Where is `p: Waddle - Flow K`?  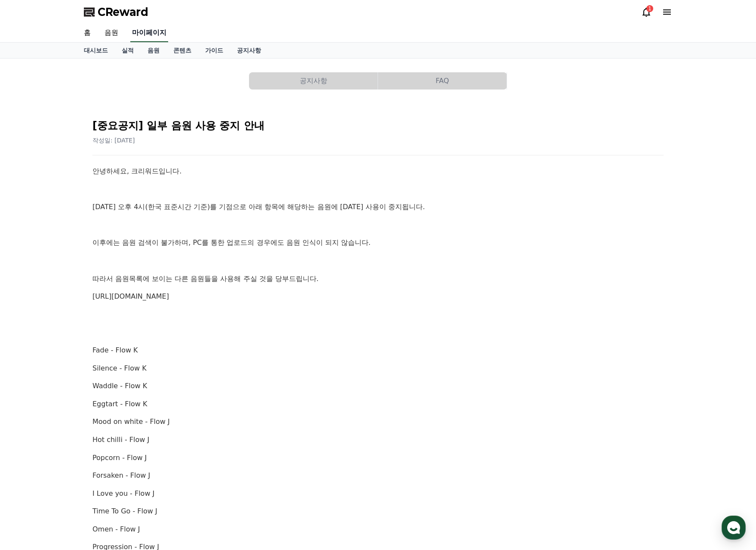 p: Waddle - Flow K is located at coordinates (378, 386).